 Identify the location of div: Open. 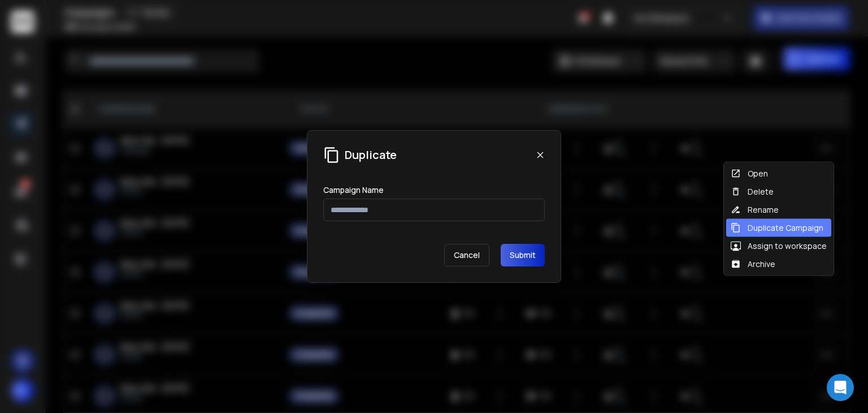
(749, 173).